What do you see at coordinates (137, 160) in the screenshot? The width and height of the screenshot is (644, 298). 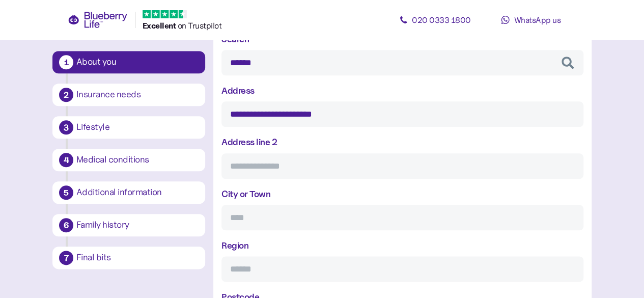 I see `div: Medical conditions` at bounding box center [137, 160].